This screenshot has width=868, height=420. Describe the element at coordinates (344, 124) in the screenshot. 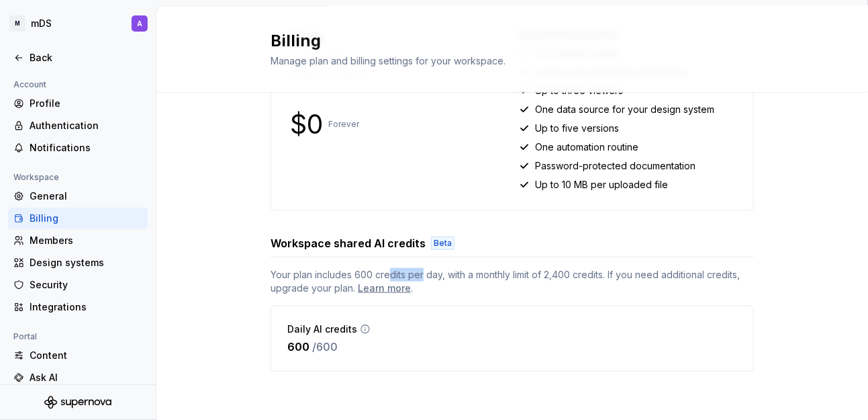

I see `p: Forever` at that location.